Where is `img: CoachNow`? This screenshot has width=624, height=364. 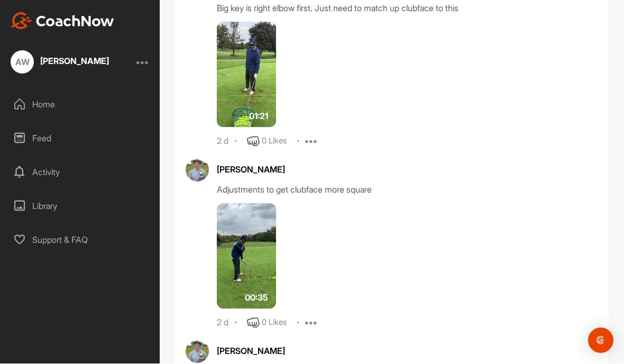
img: CoachNow is located at coordinates (63, 21).